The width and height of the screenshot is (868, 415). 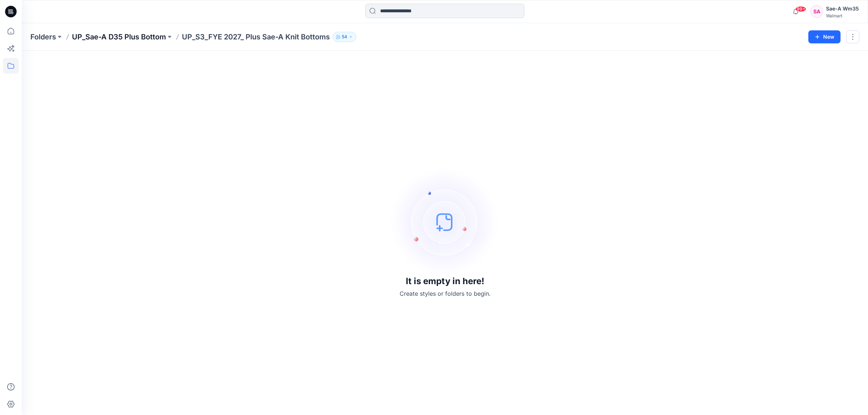 I want to click on p: 54, so click(x=344, y=37).